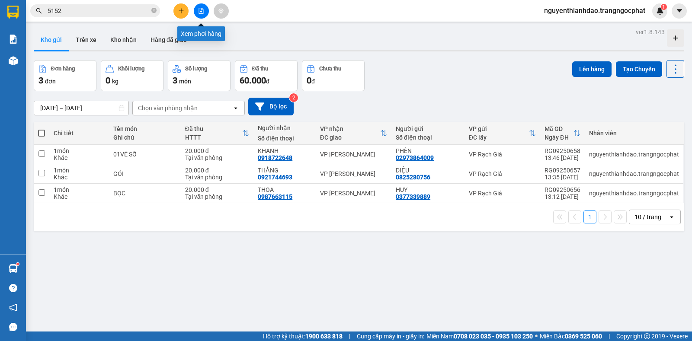  Describe the element at coordinates (168, 108) in the screenshot. I see `div: Chọn văn phòng nhận` at that location.